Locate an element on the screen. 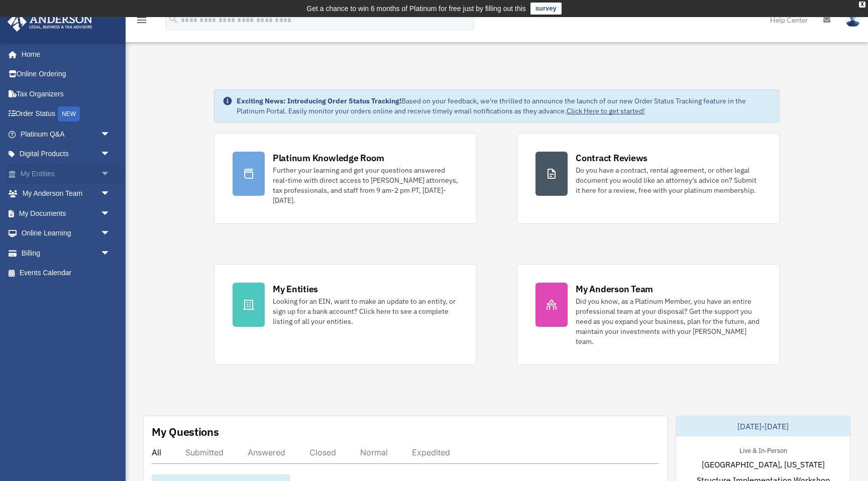  div: Based on your feedback, we're thrilled to announce the launch of our new Order Status Tracking fe... is located at coordinates (504, 106).